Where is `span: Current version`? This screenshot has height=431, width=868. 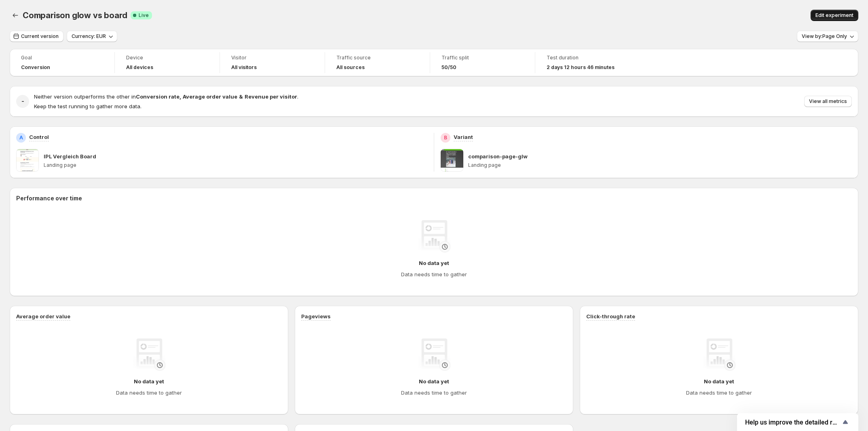
span: Current version is located at coordinates (40, 36).